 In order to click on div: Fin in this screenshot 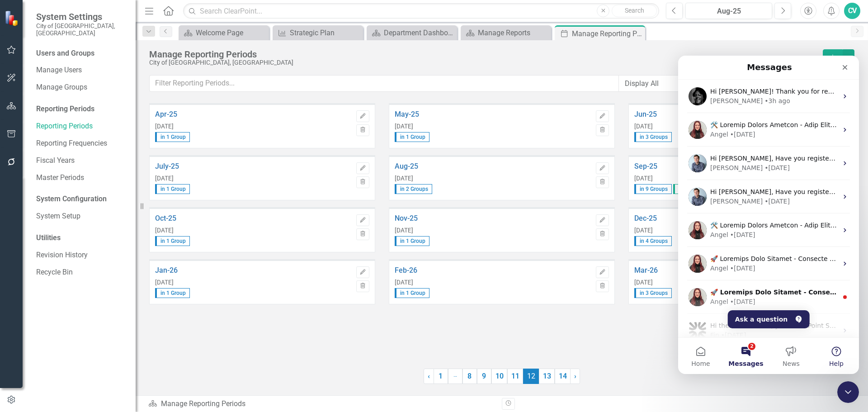, I will do `click(37, 279)`.